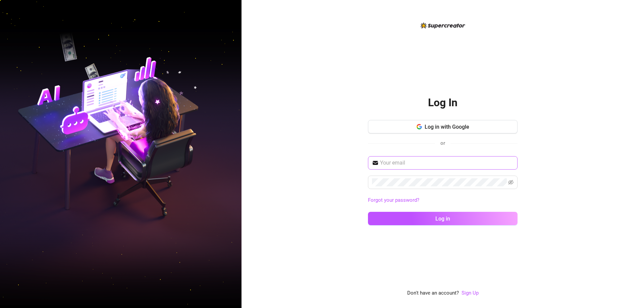  What do you see at coordinates (510, 183) in the screenshot?
I see `span: eye-invisible` at bounding box center [510, 183].